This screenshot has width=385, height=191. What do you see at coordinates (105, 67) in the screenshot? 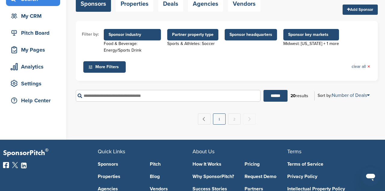
I see `span: More Filters` at bounding box center [105, 67].